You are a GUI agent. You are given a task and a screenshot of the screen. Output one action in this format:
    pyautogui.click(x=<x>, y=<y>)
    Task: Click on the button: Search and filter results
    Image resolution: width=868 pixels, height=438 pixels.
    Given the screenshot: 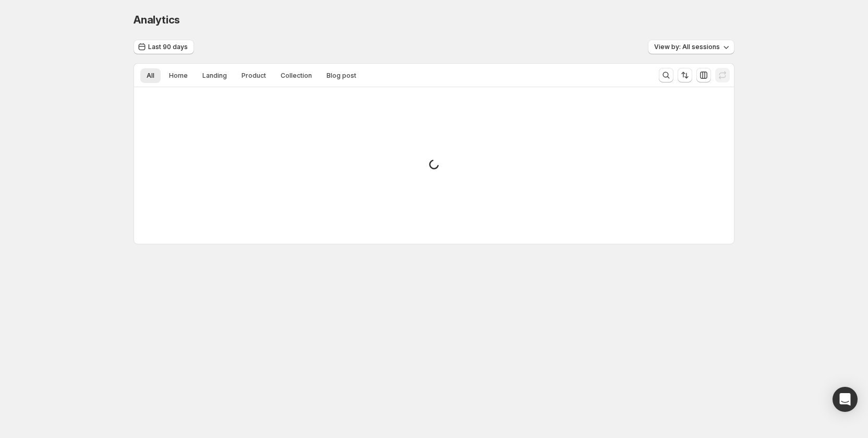 What is the action you would take?
    pyautogui.click(x=666, y=75)
    